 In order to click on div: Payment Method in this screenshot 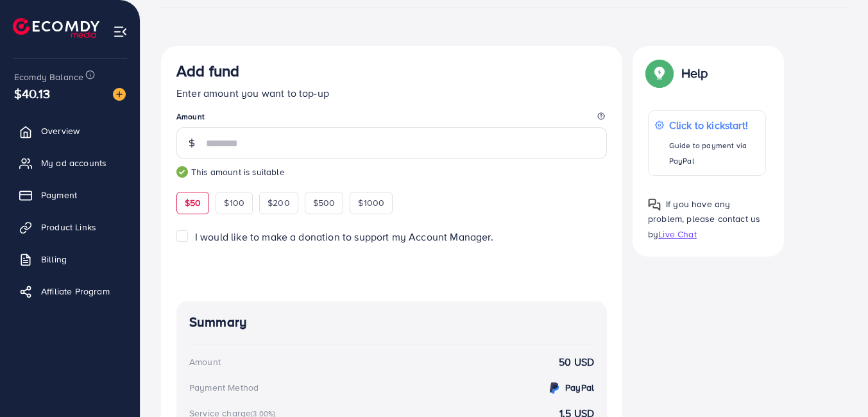, I will do `click(224, 387)`.